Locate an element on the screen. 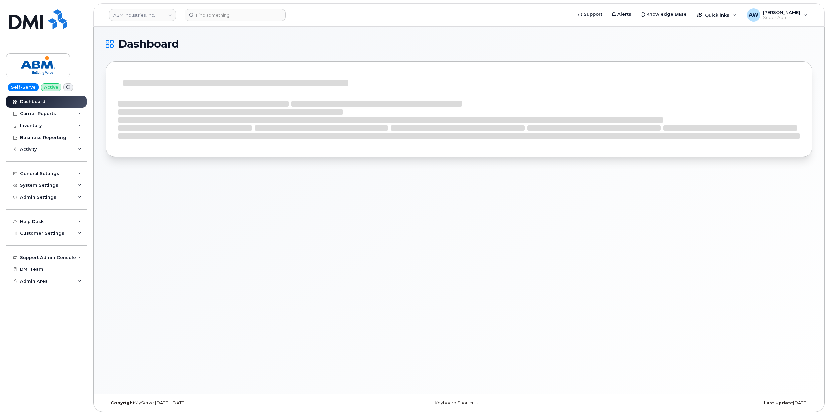 This screenshot has width=828, height=412. strong: Last Update is located at coordinates (778, 402).